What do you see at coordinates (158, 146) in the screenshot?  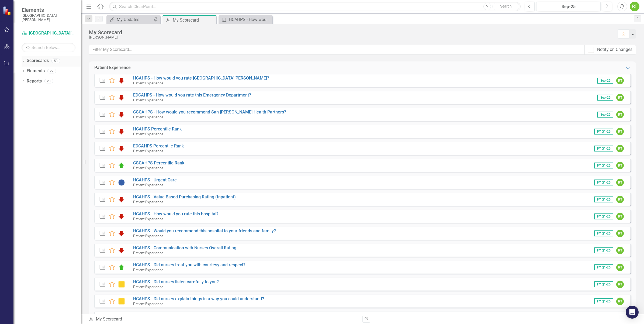 I see `a: EDCAHPS Percentile Rank` at bounding box center [158, 146].